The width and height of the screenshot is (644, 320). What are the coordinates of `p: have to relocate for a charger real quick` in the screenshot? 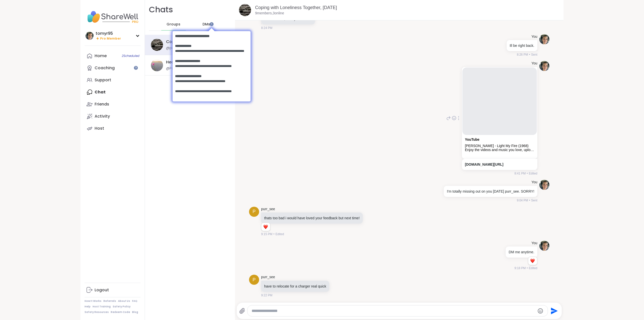 It's located at (295, 286).